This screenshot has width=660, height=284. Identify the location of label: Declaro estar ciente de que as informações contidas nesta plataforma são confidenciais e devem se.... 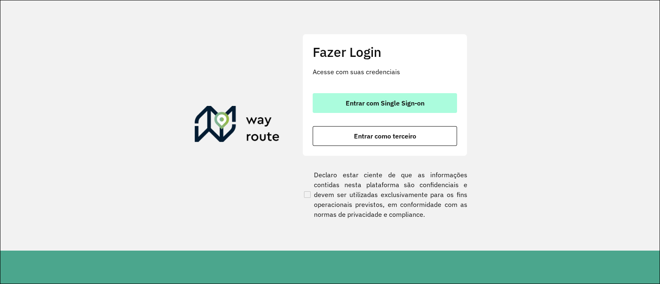
(385, 195).